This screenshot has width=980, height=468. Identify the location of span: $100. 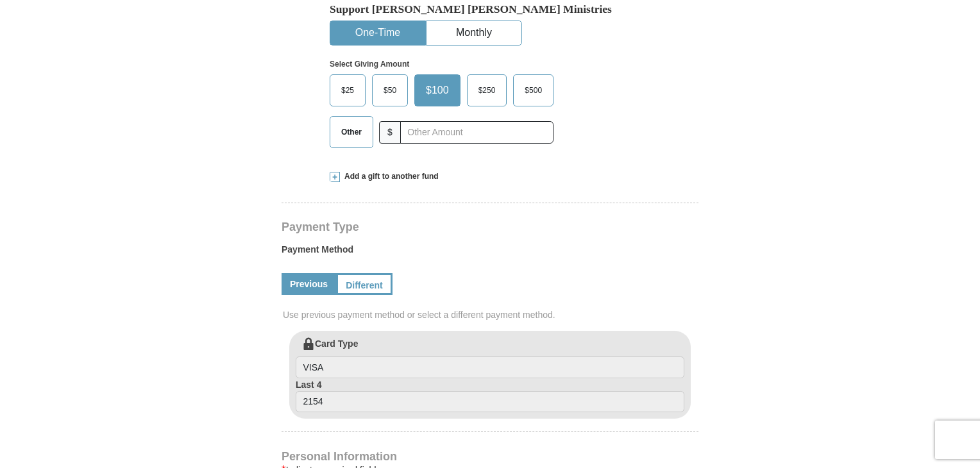
(438, 91).